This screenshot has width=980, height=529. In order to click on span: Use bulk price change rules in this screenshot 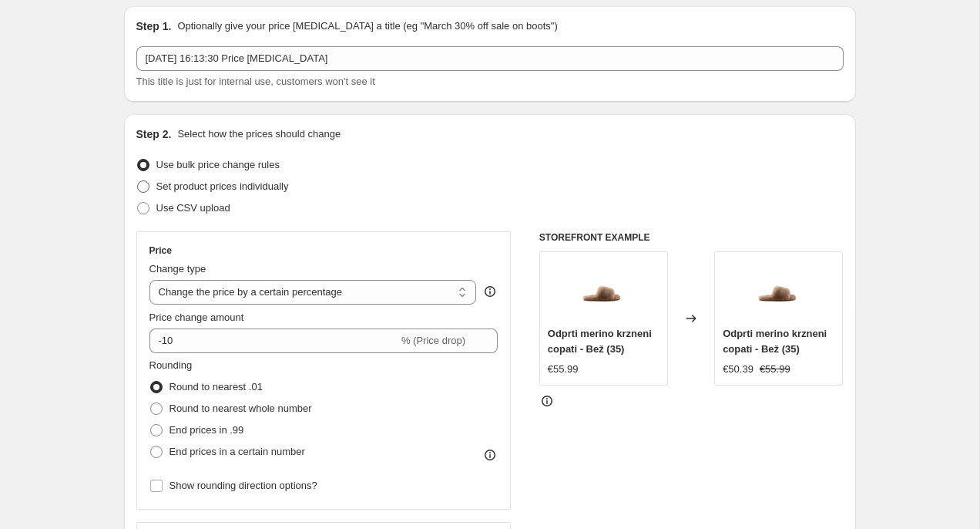, I will do `click(218, 164)`.